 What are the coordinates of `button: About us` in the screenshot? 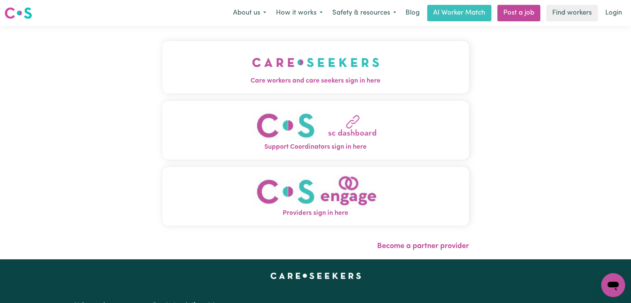 It's located at (250, 13).